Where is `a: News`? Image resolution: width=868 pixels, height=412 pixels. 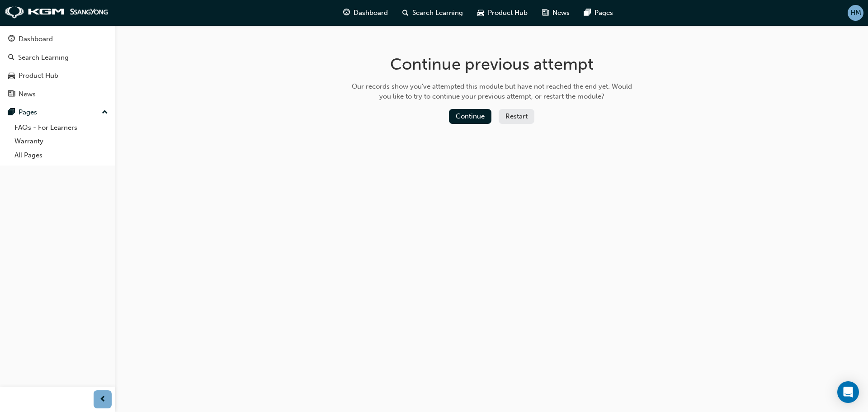 a: News is located at coordinates (57, 94).